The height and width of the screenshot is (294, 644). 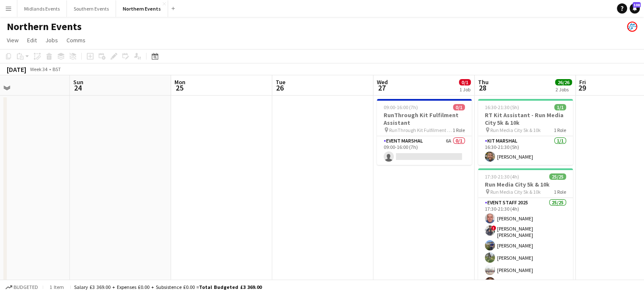 I want to click on a: 108, so click(x=635, y=9).